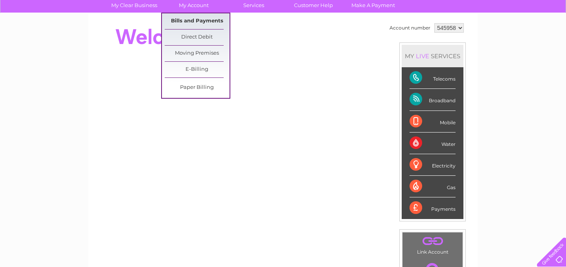 The height and width of the screenshot is (267, 566). I want to click on div: Gas, so click(433, 186).